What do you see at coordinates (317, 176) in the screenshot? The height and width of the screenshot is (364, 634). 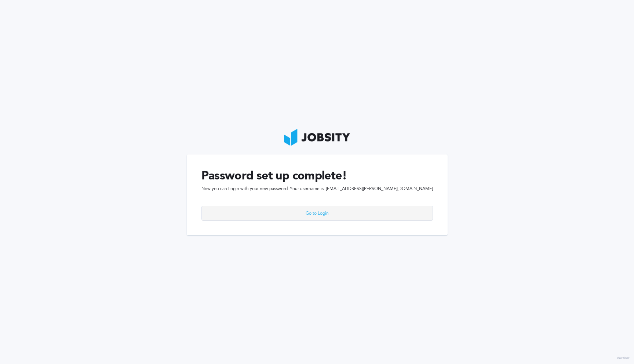 I see `h1: Password set up complete!` at bounding box center [317, 176].